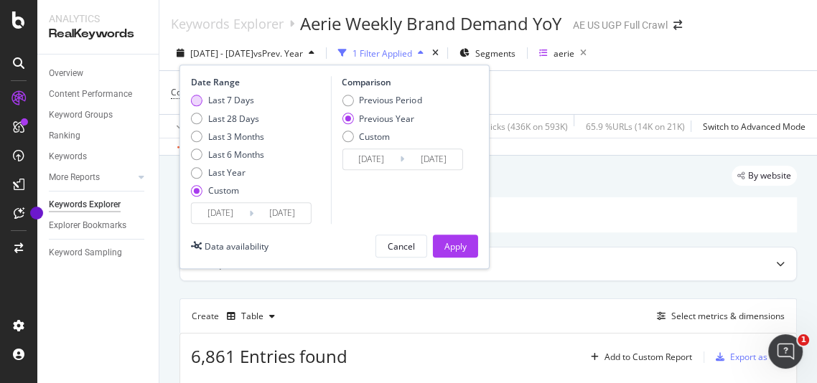 The width and height of the screenshot is (817, 383). I want to click on div: Keyword Sampling, so click(85, 253).